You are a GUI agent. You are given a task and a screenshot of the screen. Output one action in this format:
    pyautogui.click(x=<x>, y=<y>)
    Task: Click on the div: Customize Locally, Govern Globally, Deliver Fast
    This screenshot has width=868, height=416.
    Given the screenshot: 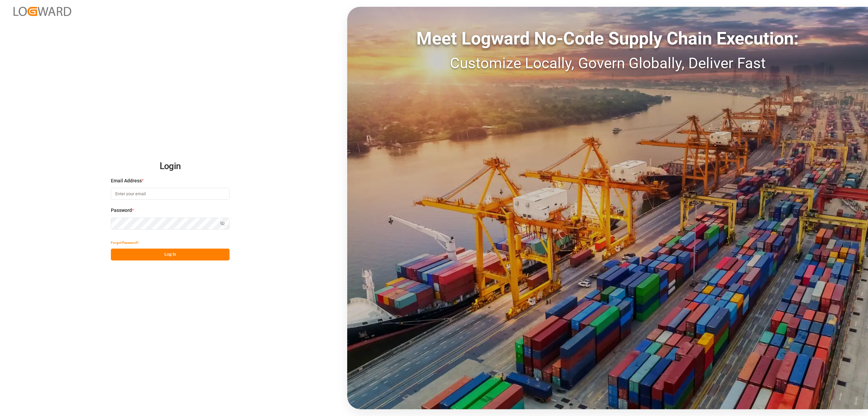 What is the action you would take?
    pyautogui.click(x=608, y=63)
    